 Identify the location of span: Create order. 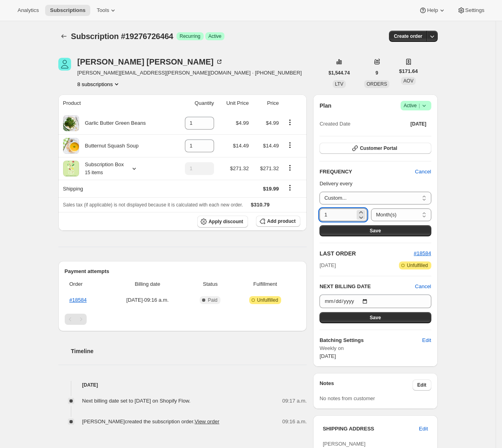
(407, 37).